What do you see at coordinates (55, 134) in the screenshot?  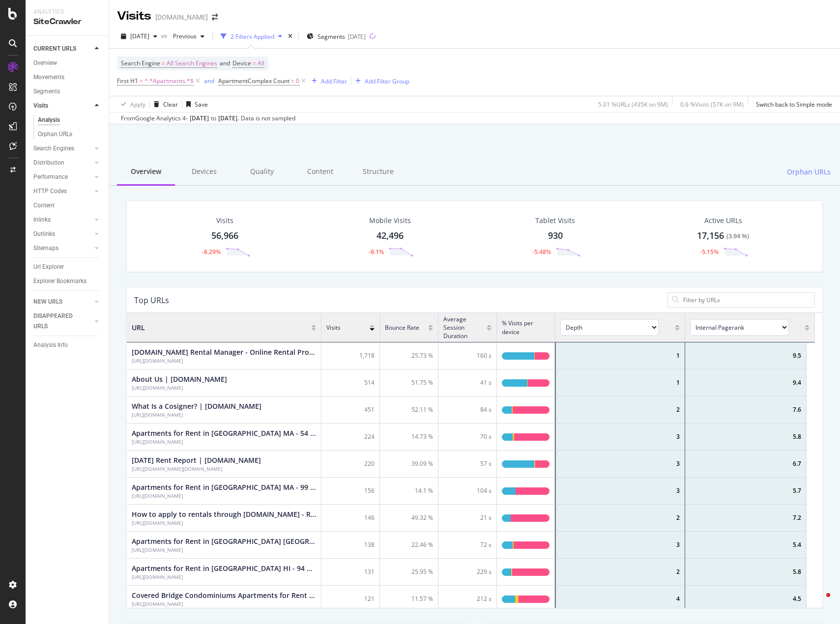 I see `div: Orphan URLs` at bounding box center [55, 134].